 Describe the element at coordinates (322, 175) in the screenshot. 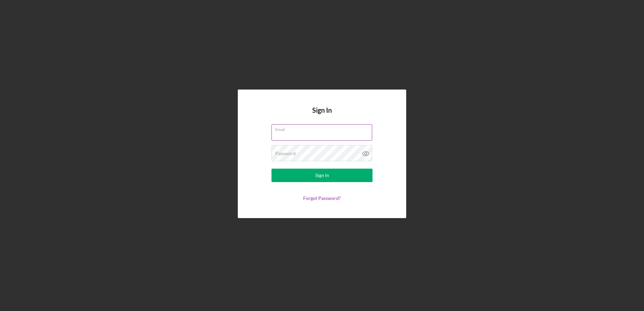

I see `div: Sign In` at that location.